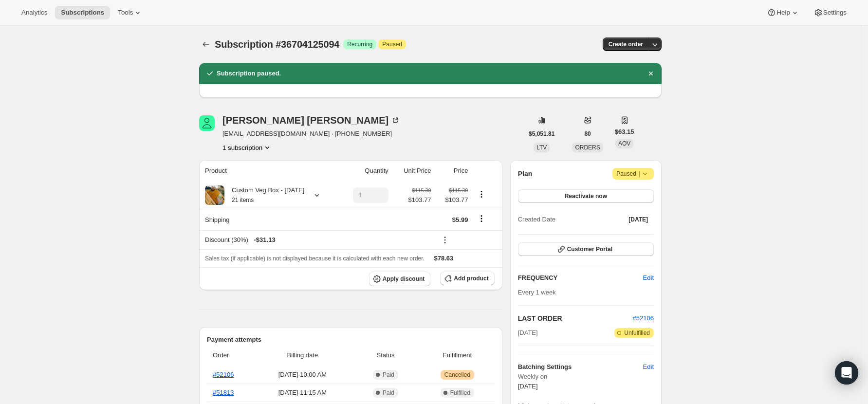 This screenshot has height=404, width=868. Describe the element at coordinates (125, 13) in the screenshot. I see `span: Tools` at that location.